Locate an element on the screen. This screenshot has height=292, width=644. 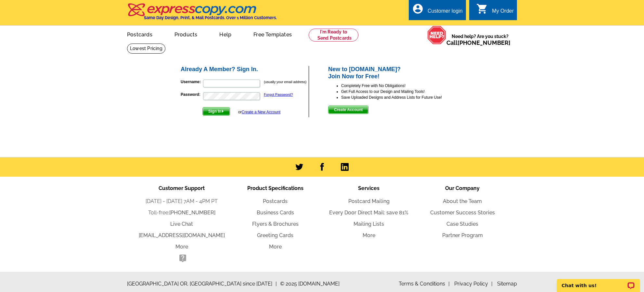
a: About the Team is located at coordinates (462, 201).